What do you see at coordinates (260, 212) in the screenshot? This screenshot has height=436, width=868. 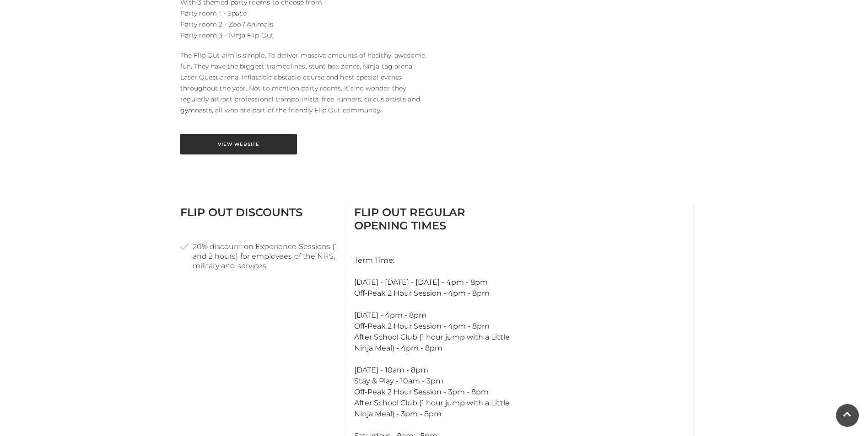 I see `h3: Flip Out Discounts` at bounding box center [260, 212].